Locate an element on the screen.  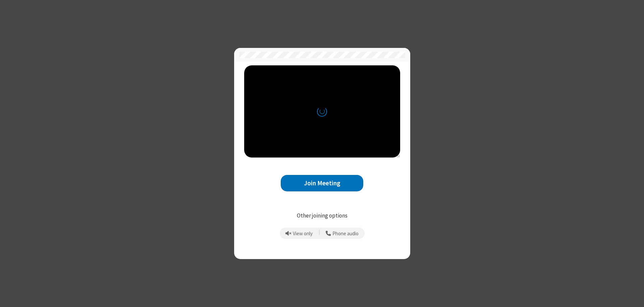
p: Other joining options is located at coordinates (322, 216).